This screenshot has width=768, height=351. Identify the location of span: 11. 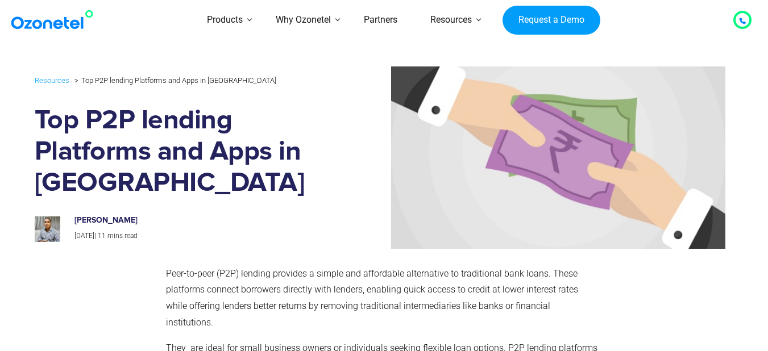
(102, 236).